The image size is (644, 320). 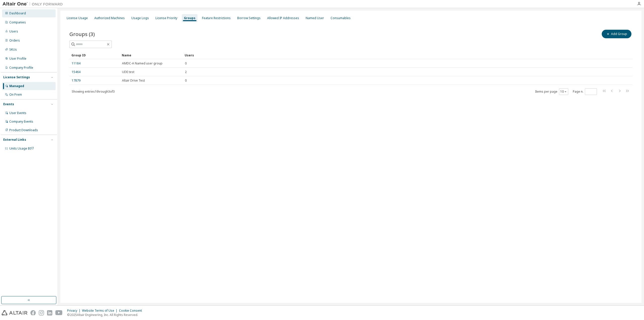 What do you see at coordinates (13, 49) in the screenshot?
I see `div: SKUs` at bounding box center [13, 49].